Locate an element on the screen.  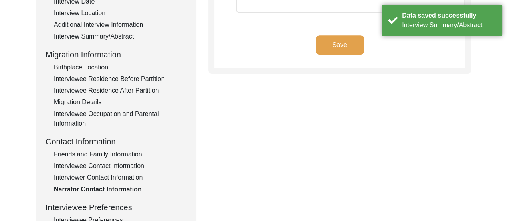
div: Interviewee Residence Before Partition is located at coordinates (120, 79).